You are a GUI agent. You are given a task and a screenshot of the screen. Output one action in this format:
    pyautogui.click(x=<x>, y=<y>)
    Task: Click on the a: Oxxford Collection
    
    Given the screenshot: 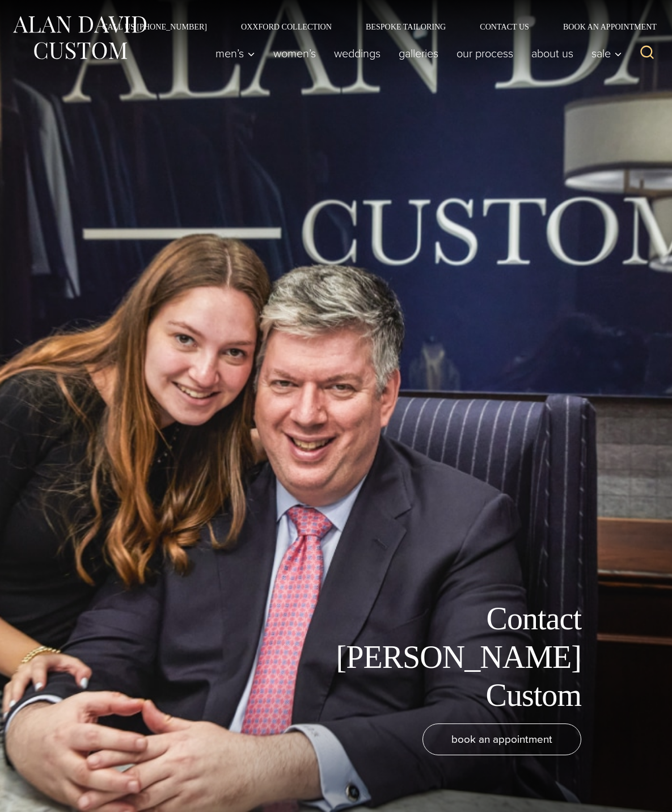 What is the action you would take?
    pyautogui.click(x=286, y=27)
    